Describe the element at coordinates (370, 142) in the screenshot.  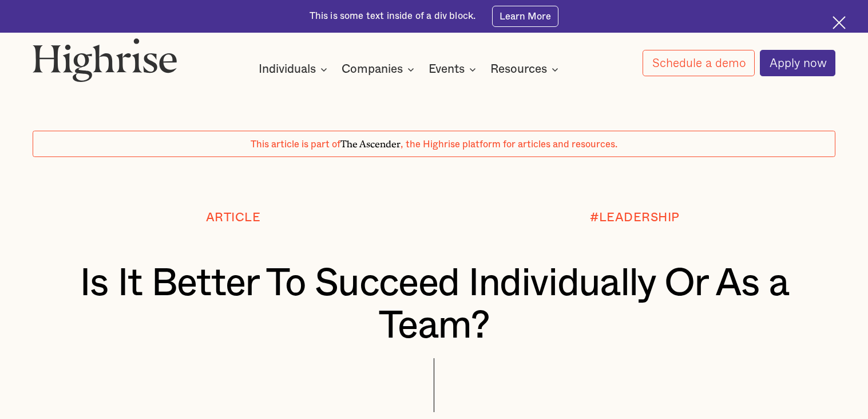
I see `span: The Ascender` at that location.